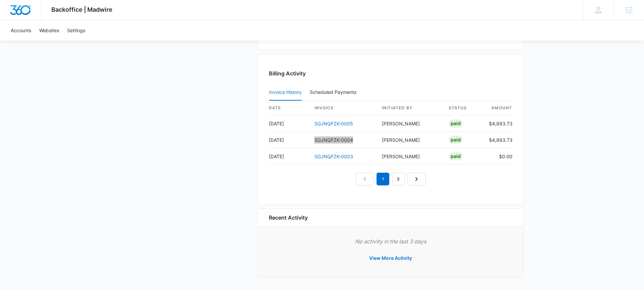  I want to click on th: status, so click(463, 108).